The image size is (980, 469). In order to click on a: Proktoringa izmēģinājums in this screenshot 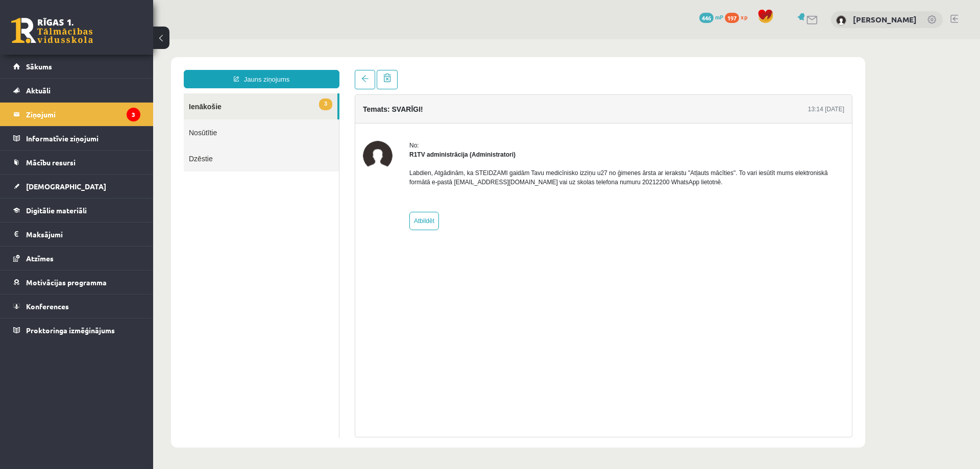, I will do `click(77, 331)`.